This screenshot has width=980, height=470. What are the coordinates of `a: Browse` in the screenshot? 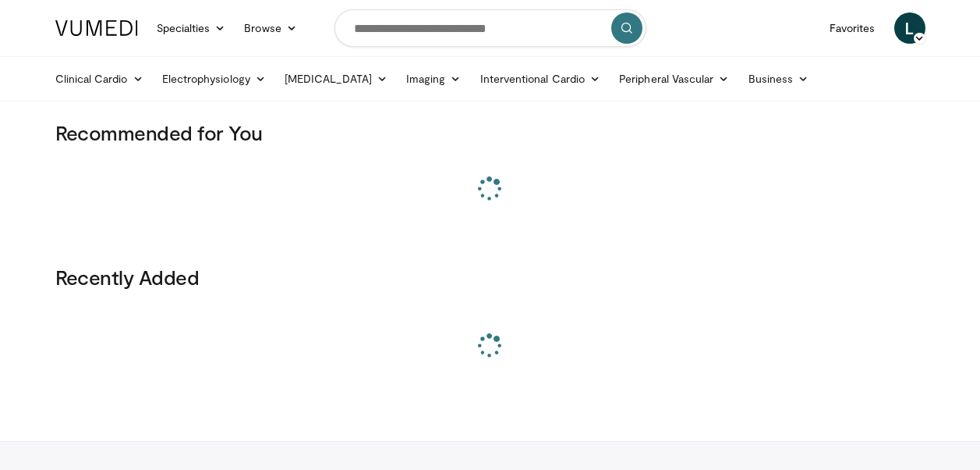 It's located at (270, 28).